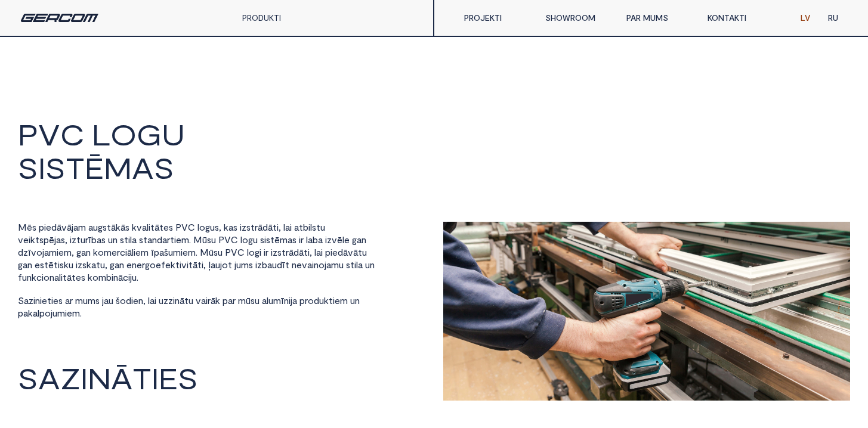 Image resolution: width=868 pixels, height=428 pixels. I want to click on a: PRODUKTI, so click(261, 17).